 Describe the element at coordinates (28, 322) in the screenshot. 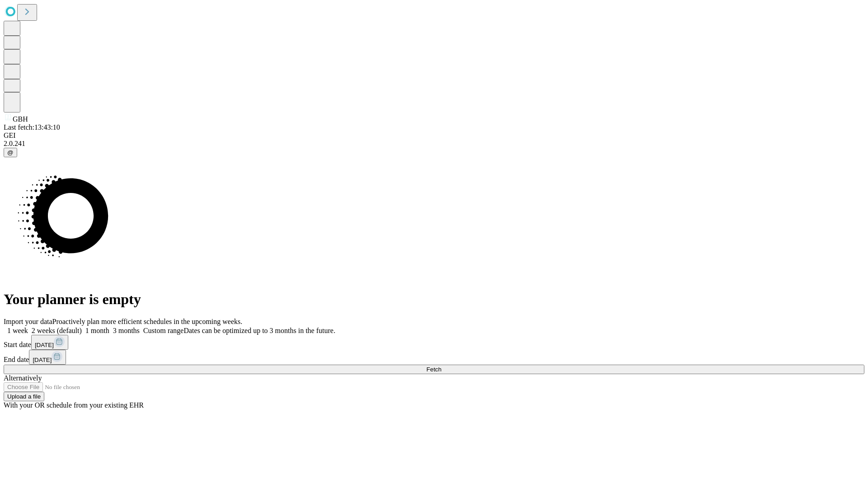

I see `span: Import your data` at that location.